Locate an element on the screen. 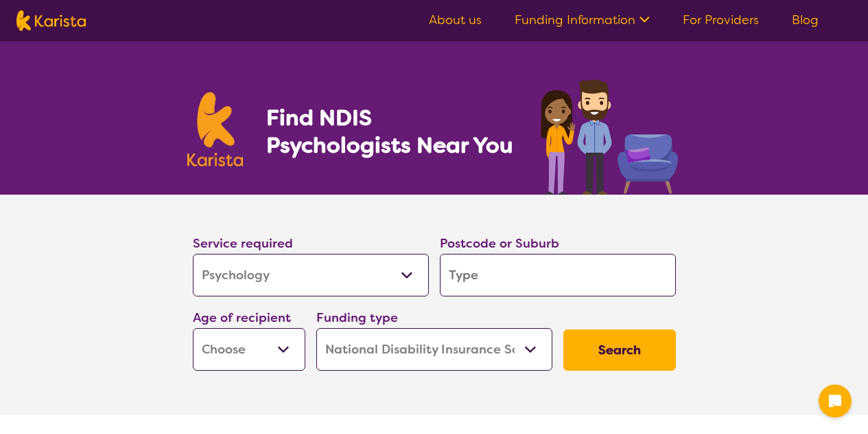  a: Blog is located at coordinates (805, 20).